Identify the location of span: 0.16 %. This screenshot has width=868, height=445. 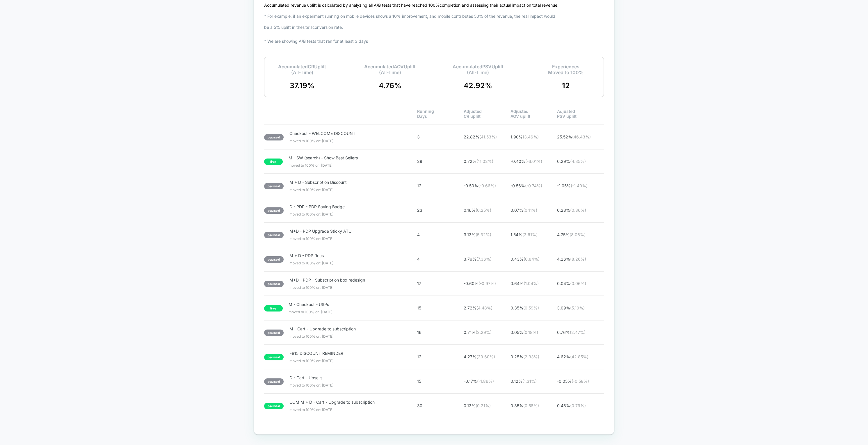
(487, 210).